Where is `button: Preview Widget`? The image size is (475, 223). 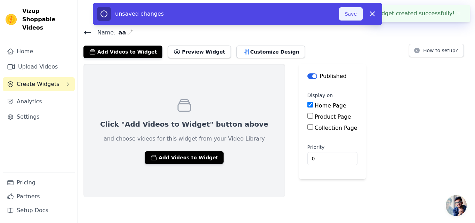
button: Preview Widget is located at coordinates (199, 52).